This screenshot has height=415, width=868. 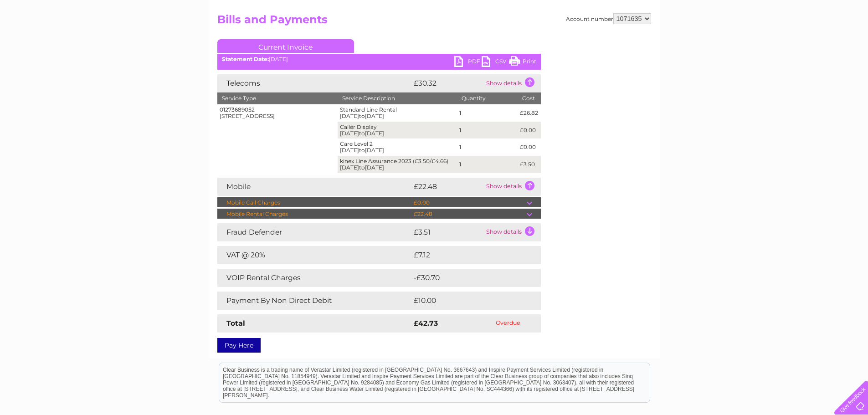 I want to click on td: £26.82, so click(x=529, y=113).